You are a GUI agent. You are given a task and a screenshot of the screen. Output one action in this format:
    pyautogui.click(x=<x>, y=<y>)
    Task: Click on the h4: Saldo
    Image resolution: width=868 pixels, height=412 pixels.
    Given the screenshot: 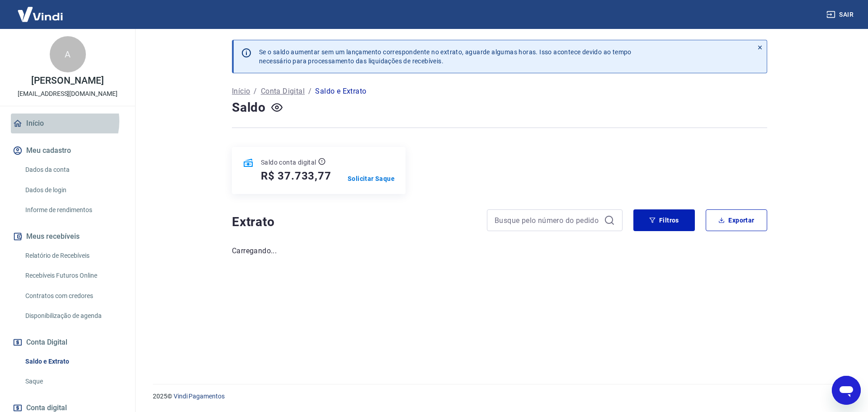 What is the action you would take?
    pyautogui.click(x=248, y=107)
    